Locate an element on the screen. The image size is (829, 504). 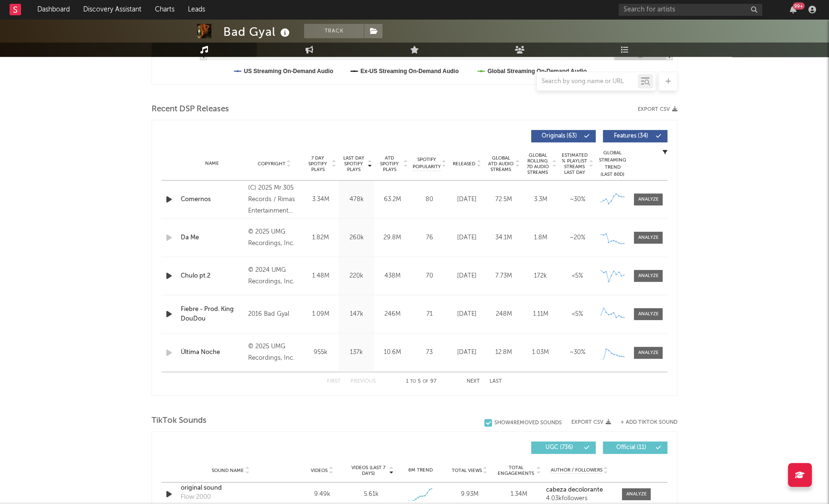
button: Originals(63) is located at coordinates (563, 136).